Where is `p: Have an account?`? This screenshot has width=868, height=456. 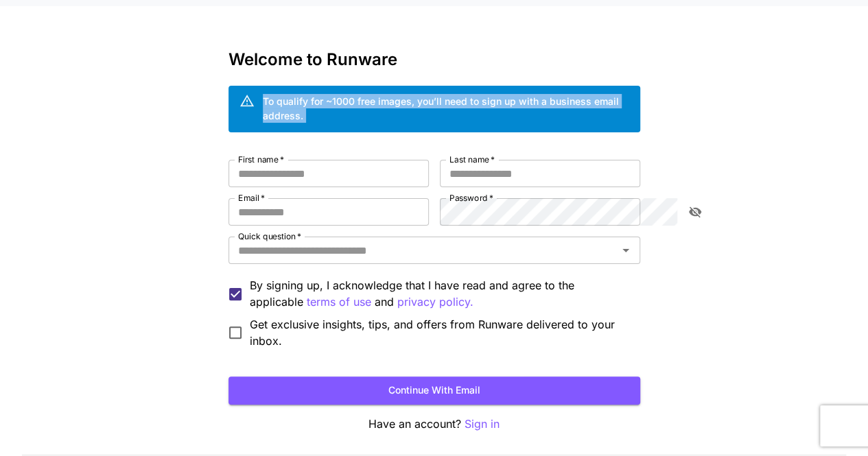 p: Have an account? is located at coordinates (434, 424).